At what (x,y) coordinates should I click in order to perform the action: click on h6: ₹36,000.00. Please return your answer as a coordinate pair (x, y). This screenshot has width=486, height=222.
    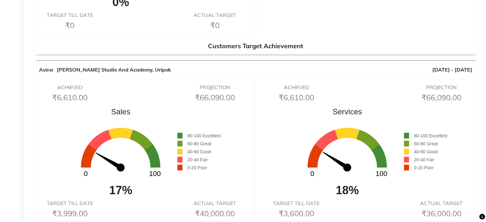
    Looking at the image, I should click on (441, 213).